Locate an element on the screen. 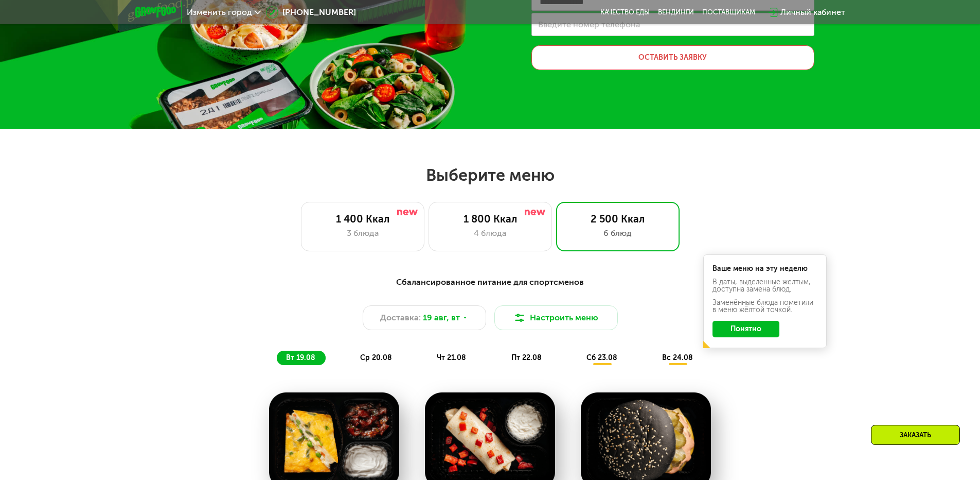 The height and width of the screenshot is (480, 980). label: Введите номер телефона is located at coordinates (589, 24).